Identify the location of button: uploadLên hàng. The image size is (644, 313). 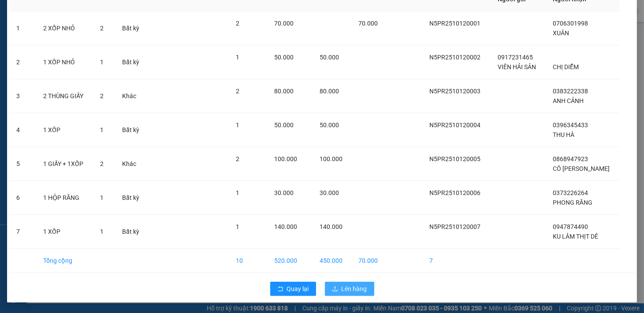
(350, 289).